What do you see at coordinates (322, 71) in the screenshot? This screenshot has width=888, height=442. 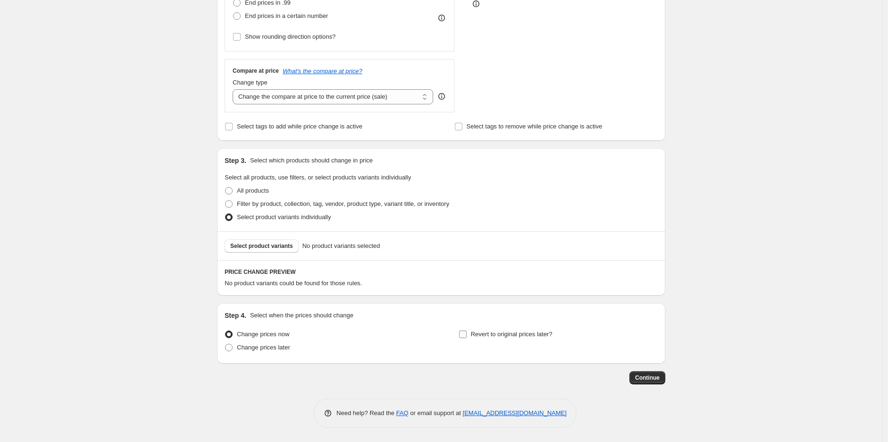 I see `button: What's the compare at price?` at bounding box center [322, 71].